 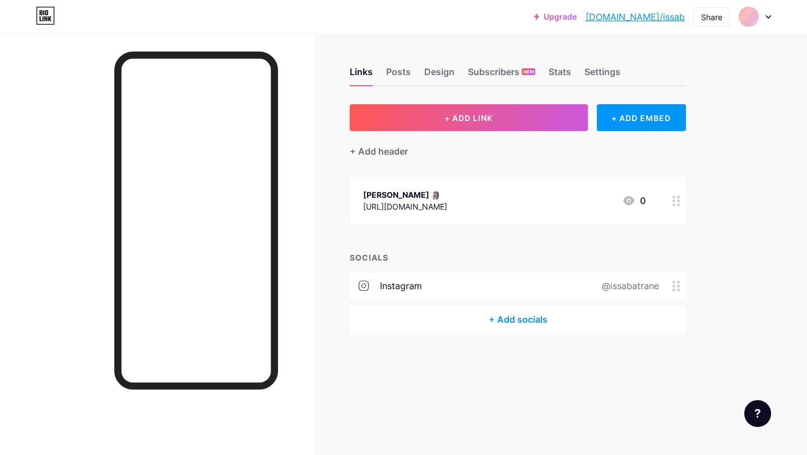 What do you see at coordinates (501, 75) in the screenshot?
I see `div: Subscribers` at bounding box center [501, 75].